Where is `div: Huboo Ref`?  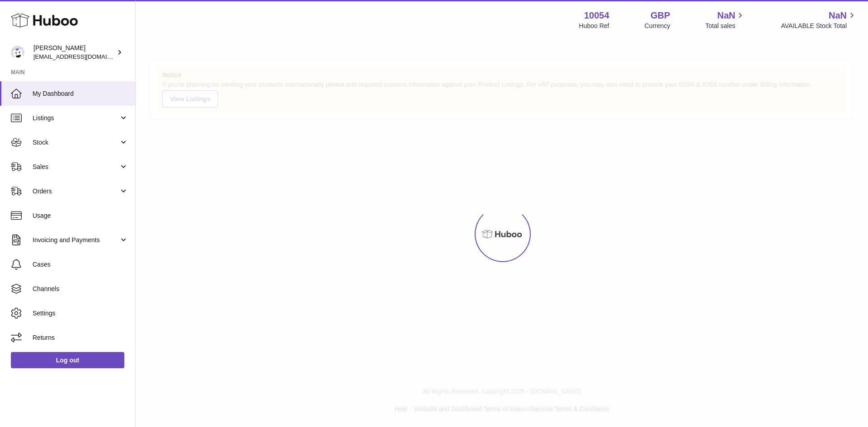 div: Huboo Ref is located at coordinates (594, 26).